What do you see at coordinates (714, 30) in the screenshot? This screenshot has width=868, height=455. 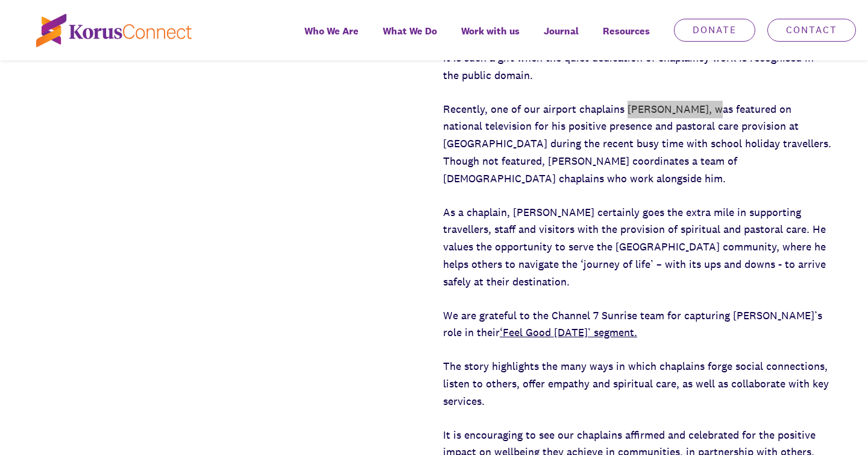 I see `a: Donate` at bounding box center [714, 30].